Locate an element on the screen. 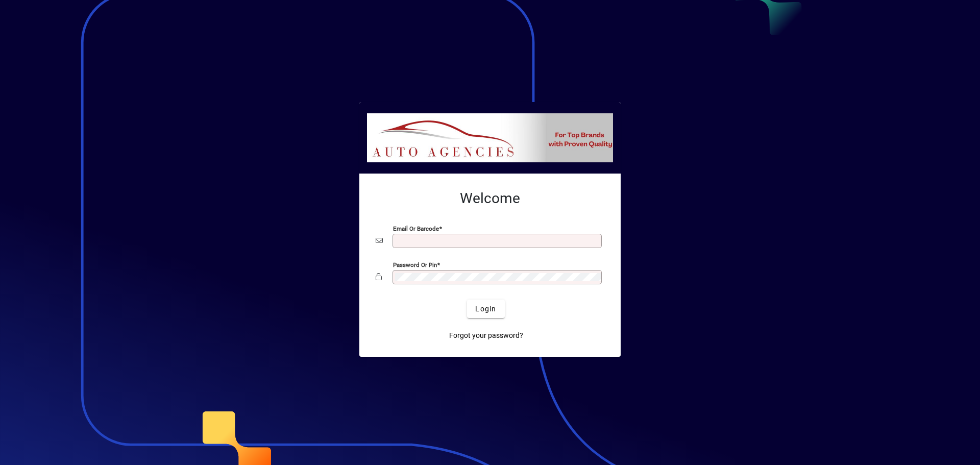  span: Login is located at coordinates (485, 309).